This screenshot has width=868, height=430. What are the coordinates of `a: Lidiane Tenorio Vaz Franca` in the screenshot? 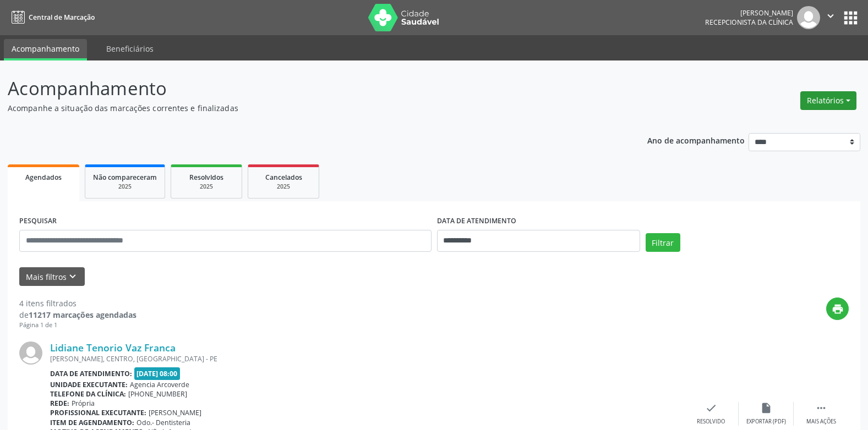 It's located at (113, 348).